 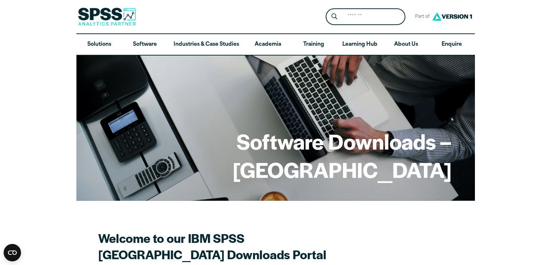 What do you see at coordinates (421, 17) in the screenshot?
I see `span: Part of` at bounding box center [421, 17].